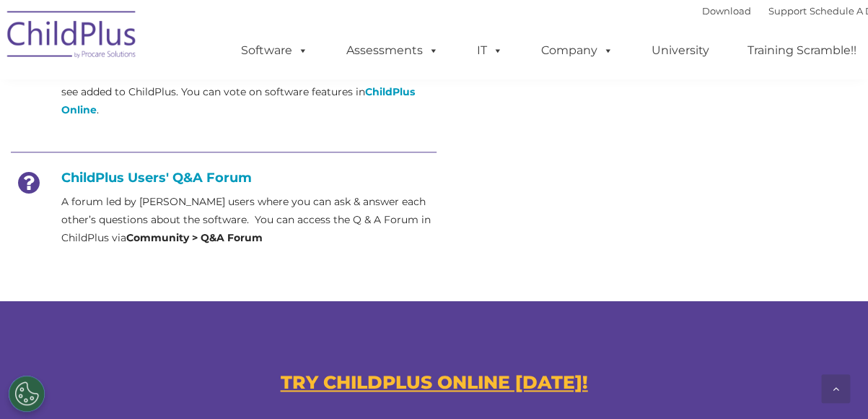 This screenshot has height=419, width=868. I want to click on a: Support, so click(787, 11).